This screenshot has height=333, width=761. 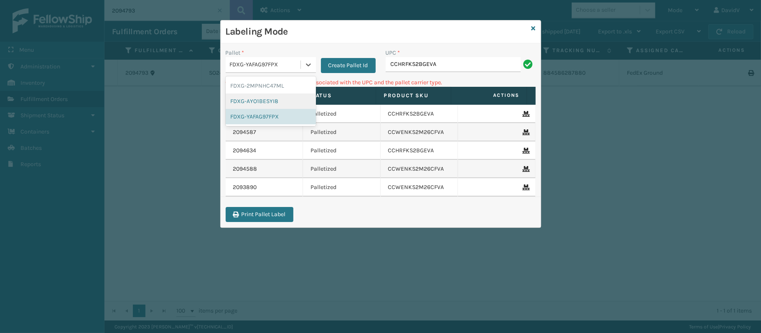 What do you see at coordinates (413, 96) in the screenshot?
I see `label: Product SKU` at bounding box center [413, 96].